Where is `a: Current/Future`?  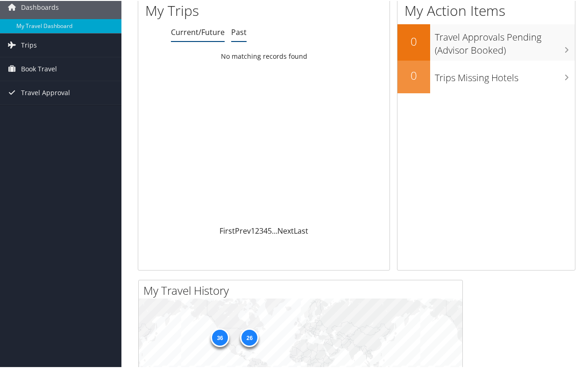 a: Current/Future is located at coordinates (197, 31).